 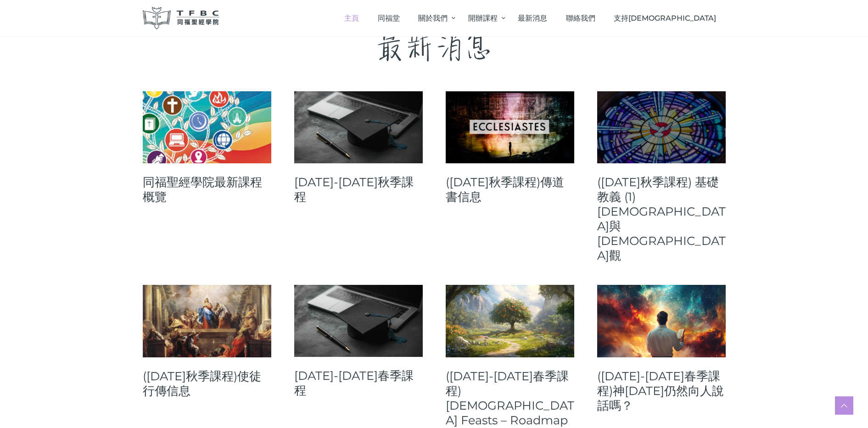 What do you see at coordinates (532, 18) in the screenshot?
I see `a: 最新消息` at bounding box center [532, 18].